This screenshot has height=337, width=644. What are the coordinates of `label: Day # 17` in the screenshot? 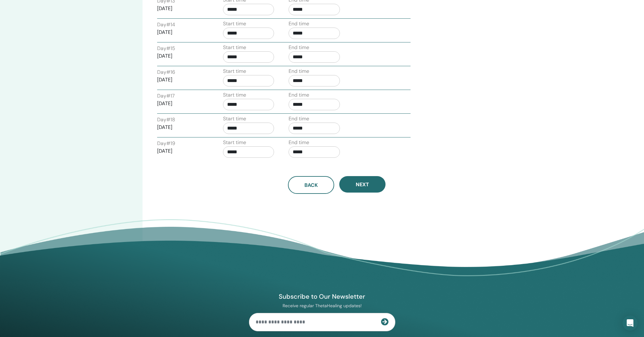 It's located at (166, 96).